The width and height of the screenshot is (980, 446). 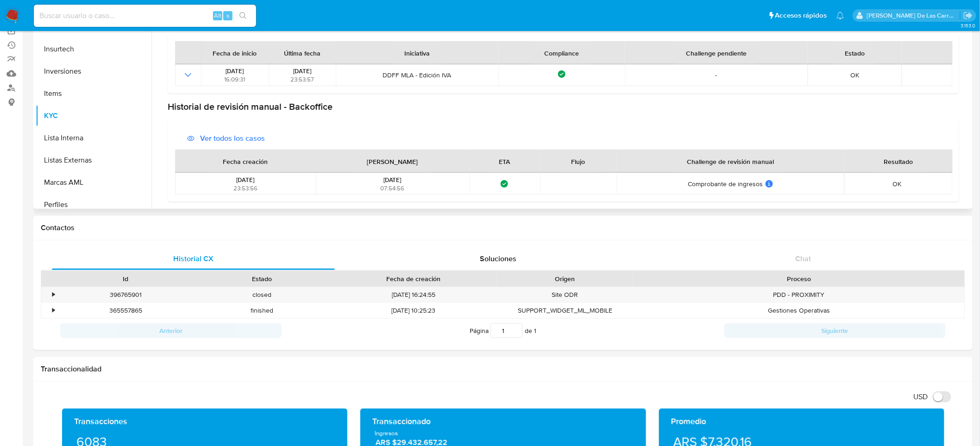 I want to click on div: Estado, so click(x=262, y=279).